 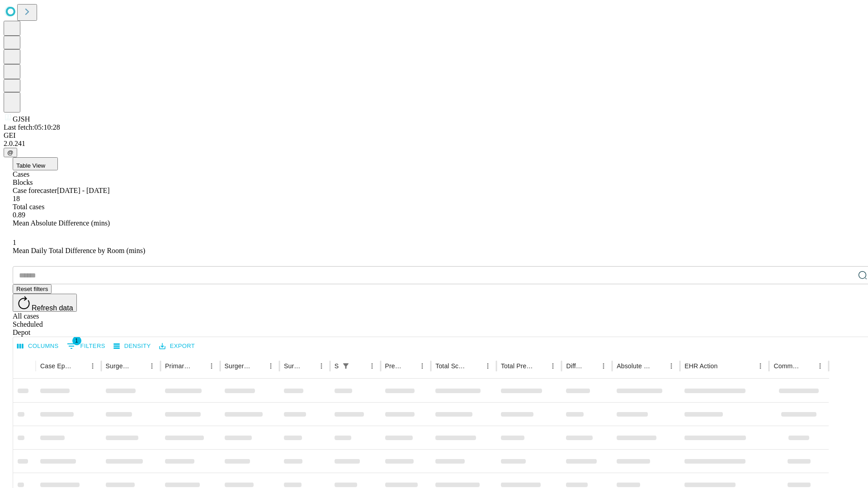 I want to click on button: Reset filters, so click(x=32, y=289).